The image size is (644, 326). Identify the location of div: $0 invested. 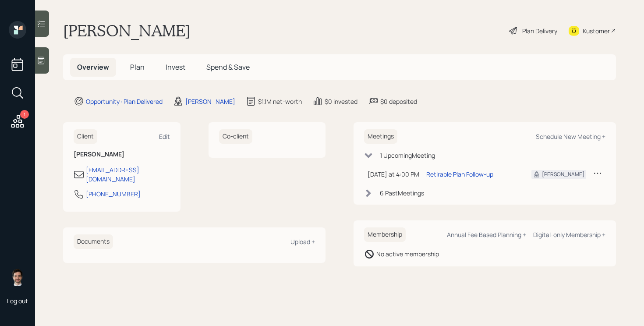
(341, 101).